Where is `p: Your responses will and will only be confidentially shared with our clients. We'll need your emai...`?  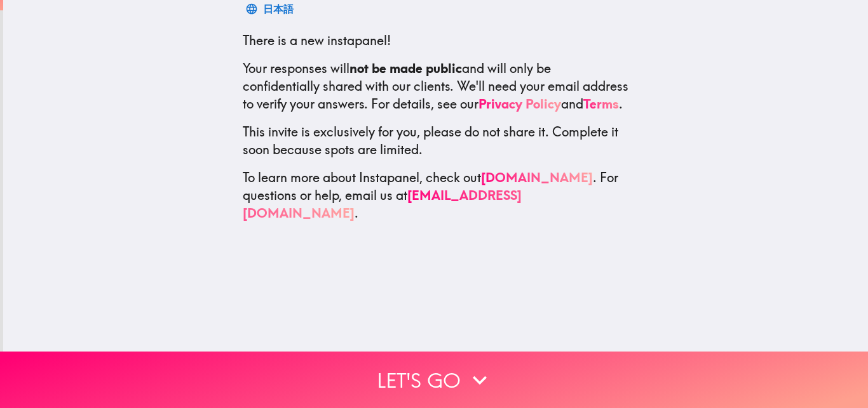
p: Your responses will and will only be confidentially shared with our clients. We'll need your emai... is located at coordinates (435, 86).